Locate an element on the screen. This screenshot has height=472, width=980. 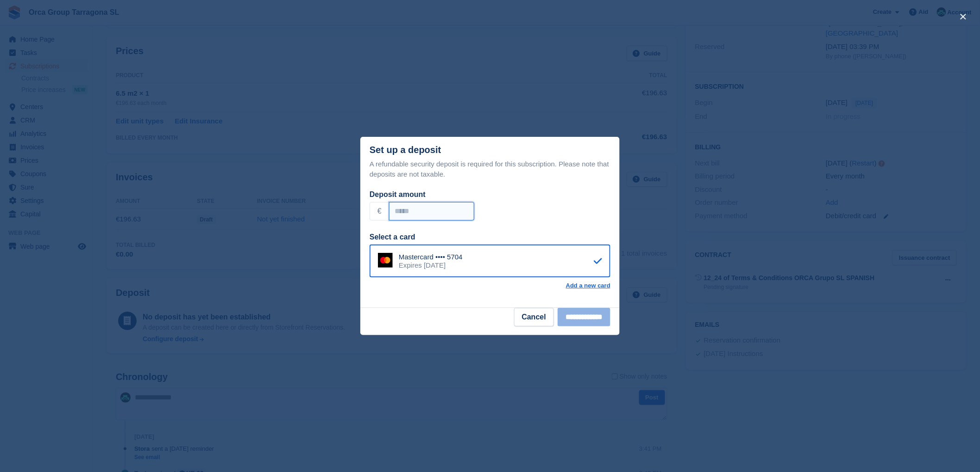
font: Mastercard •••• 5704 is located at coordinates (431, 257).